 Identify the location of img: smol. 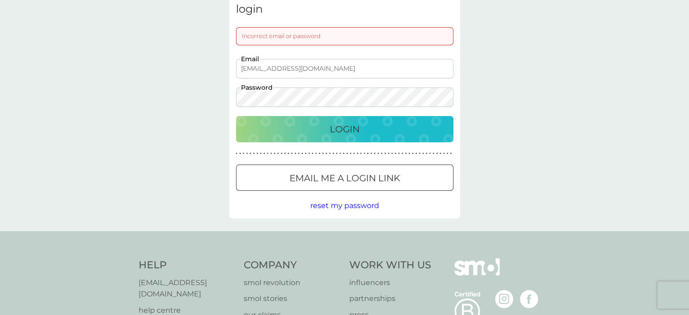
(477, 274).